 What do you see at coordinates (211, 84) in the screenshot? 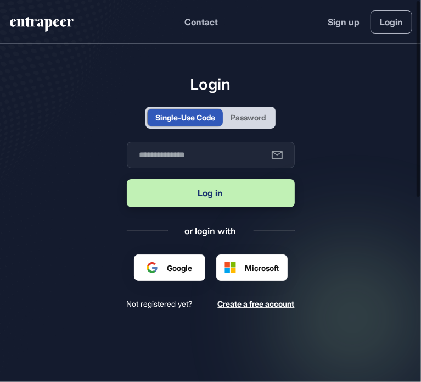
I see `h1: Login` at bounding box center [211, 84].